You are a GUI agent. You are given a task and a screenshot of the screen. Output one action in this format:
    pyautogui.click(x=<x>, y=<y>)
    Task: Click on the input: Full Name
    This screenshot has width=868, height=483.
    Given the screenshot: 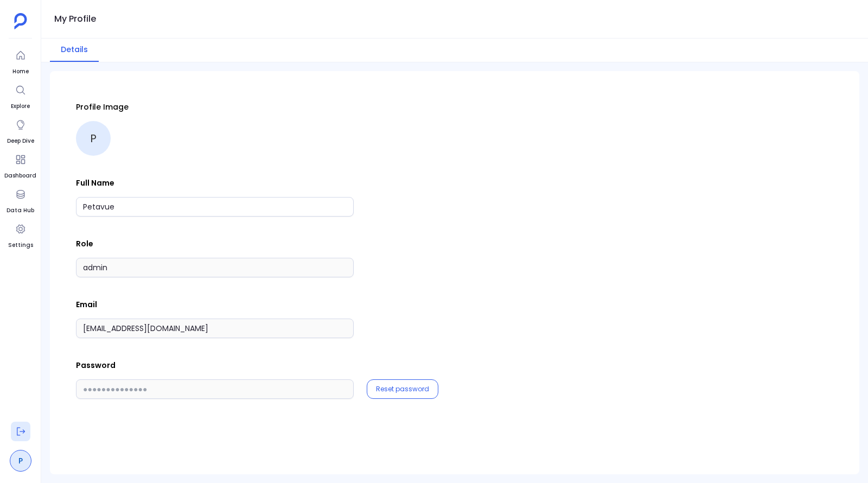 What is the action you would take?
    pyautogui.click(x=215, y=207)
    